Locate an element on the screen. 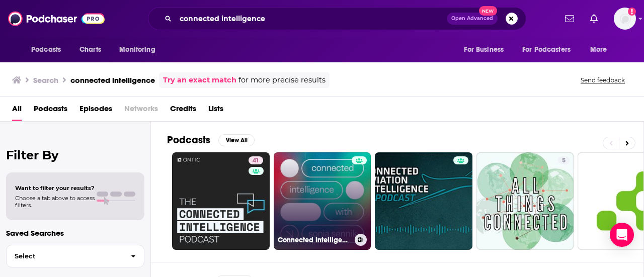 This screenshot has width=644, height=277. span: Networks is located at coordinates (141, 111).